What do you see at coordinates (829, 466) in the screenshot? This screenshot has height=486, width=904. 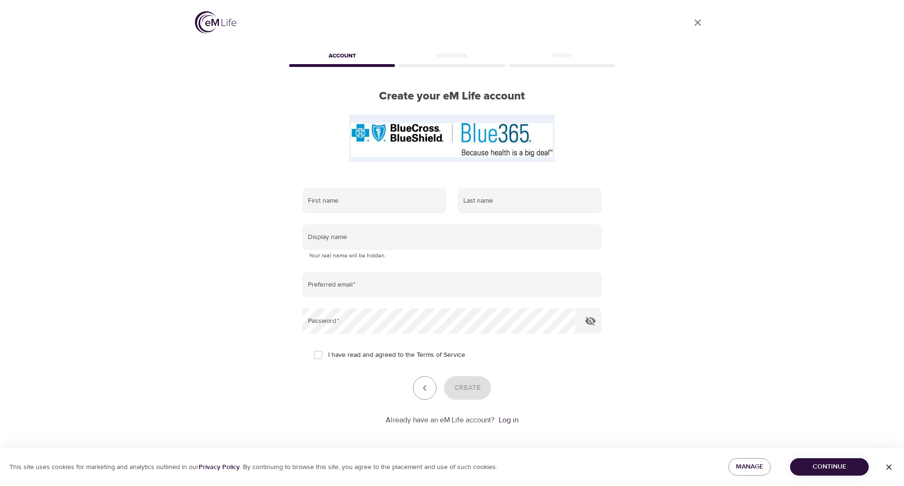 I see `button: Continue` at bounding box center [829, 466].